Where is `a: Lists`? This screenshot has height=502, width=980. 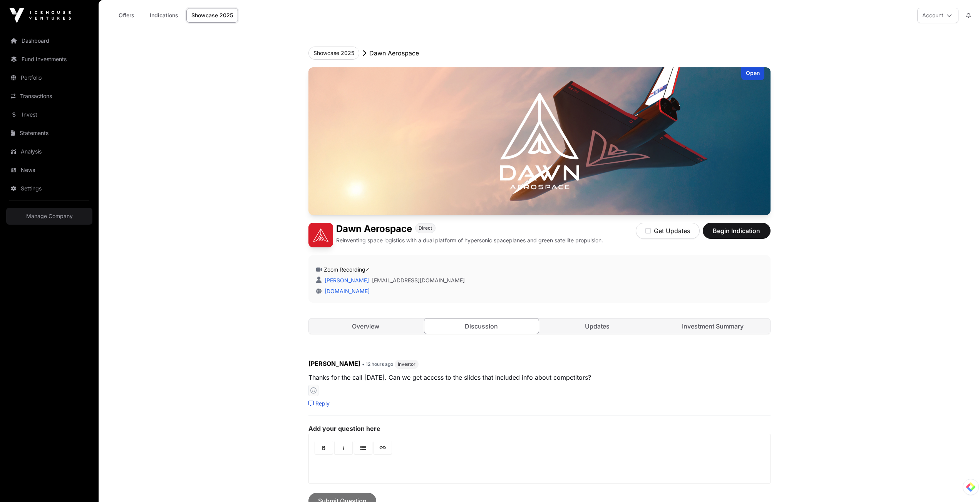 a: Lists is located at coordinates (363, 447).